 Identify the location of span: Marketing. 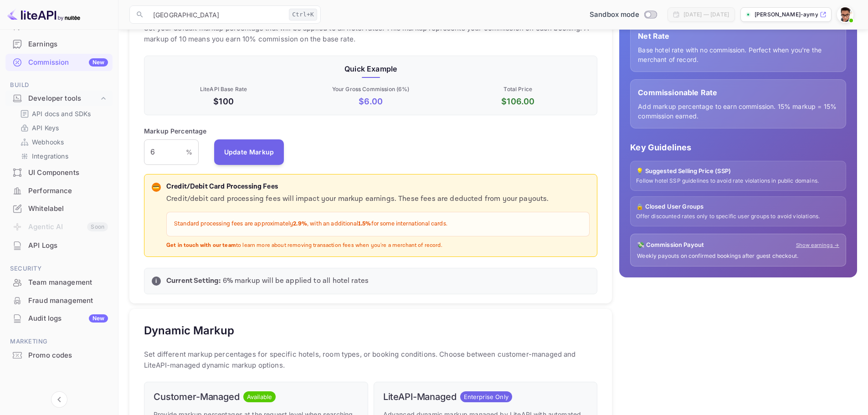
(59, 342).